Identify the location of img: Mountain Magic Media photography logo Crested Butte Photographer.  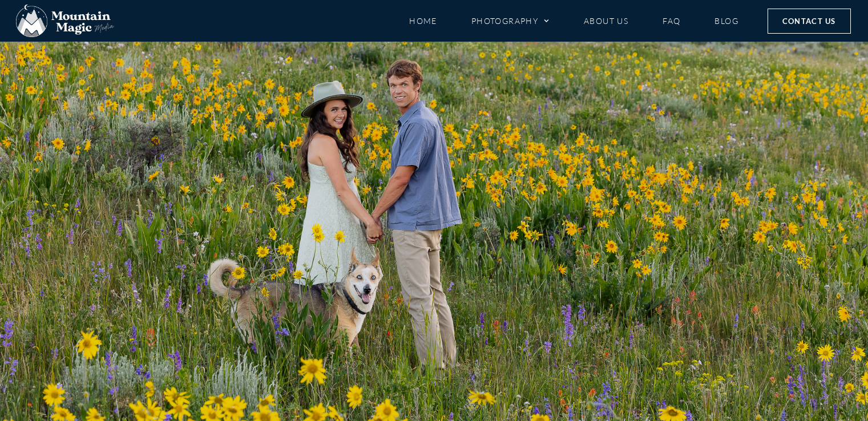
(65, 21).